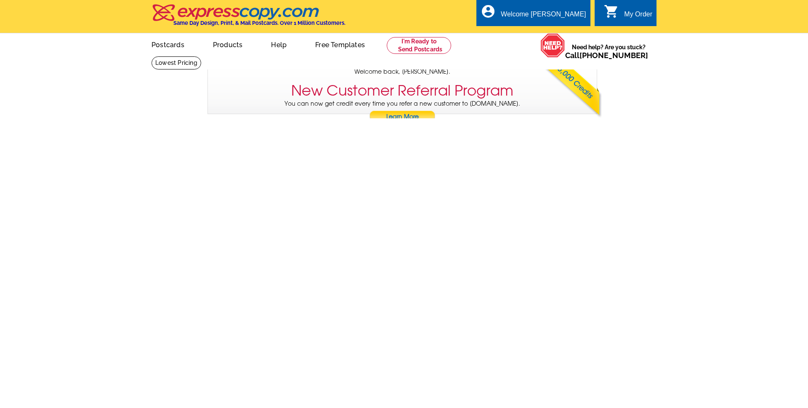 The width and height of the screenshot is (808, 408). Describe the element at coordinates (279, 44) in the screenshot. I see `a: Help` at that location.